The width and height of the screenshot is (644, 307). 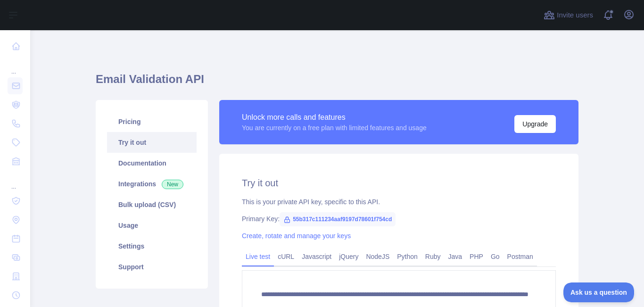 I want to click on a: Settings, so click(x=152, y=246).